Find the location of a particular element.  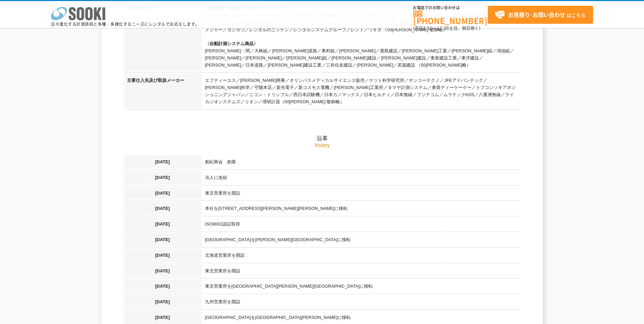

th: 主要取引先 is located at coordinates (163, 38).